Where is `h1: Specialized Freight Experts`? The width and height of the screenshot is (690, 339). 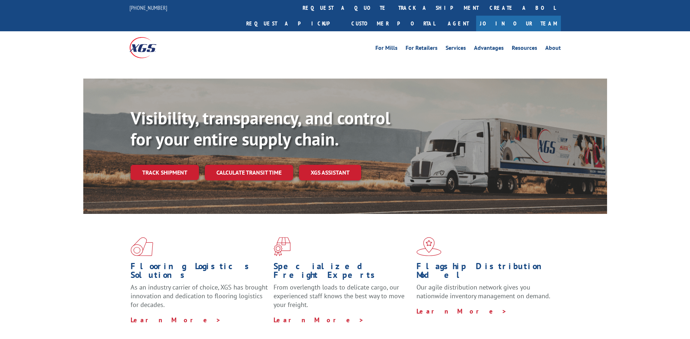
h1: Specialized Freight Experts is located at coordinates (342, 272).